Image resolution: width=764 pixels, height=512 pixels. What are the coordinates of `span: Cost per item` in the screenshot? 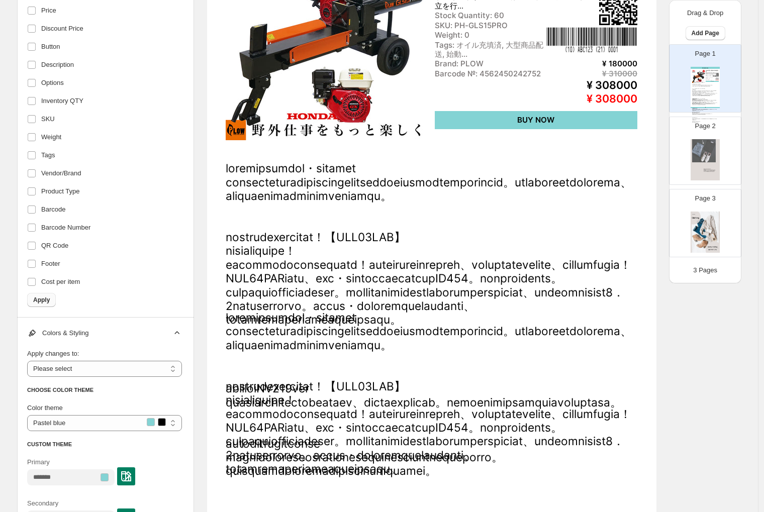 It's located at (60, 282).